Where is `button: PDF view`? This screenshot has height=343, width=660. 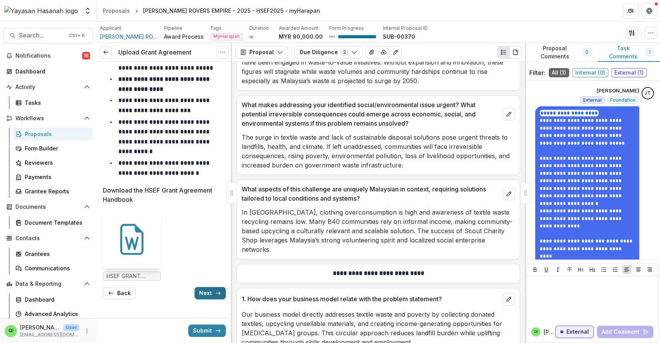
button: PDF view is located at coordinates (516, 52).